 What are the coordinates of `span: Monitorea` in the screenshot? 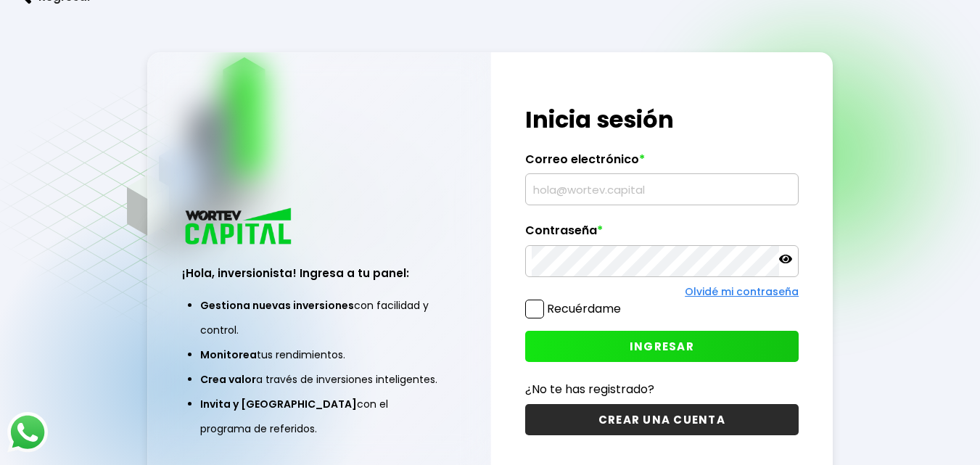 It's located at (229, 355).